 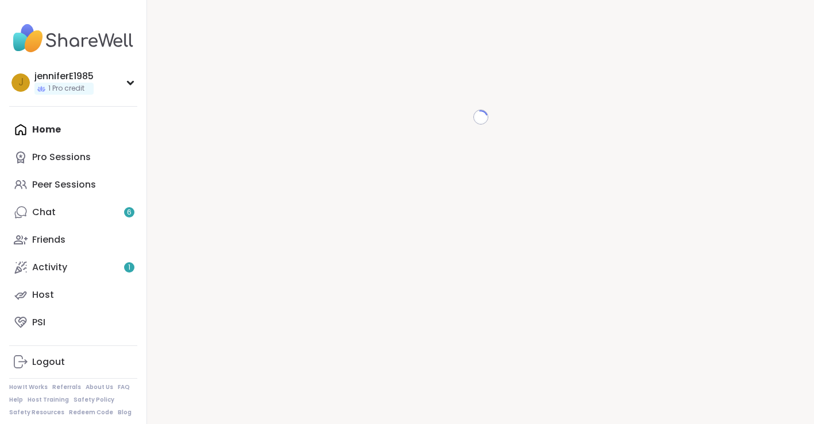 I want to click on span: 1, so click(x=129, y=268).